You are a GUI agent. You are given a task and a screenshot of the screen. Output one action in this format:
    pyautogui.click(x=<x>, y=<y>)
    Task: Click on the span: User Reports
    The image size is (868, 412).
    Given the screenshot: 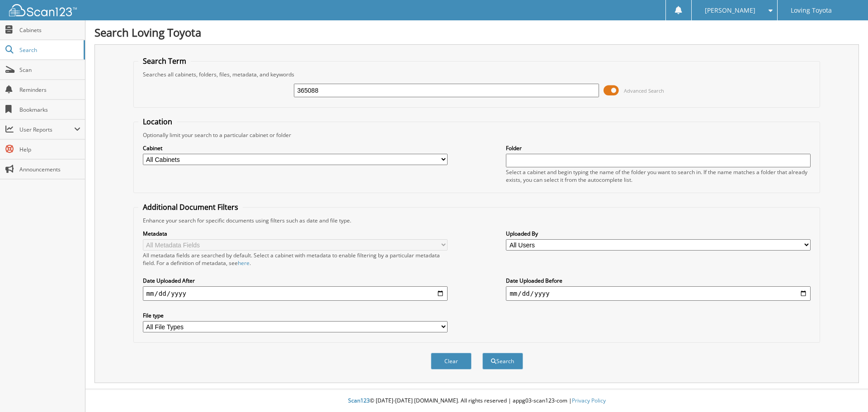 What is the action you would take?
    pyautogui.click(x=46, y=129)
    